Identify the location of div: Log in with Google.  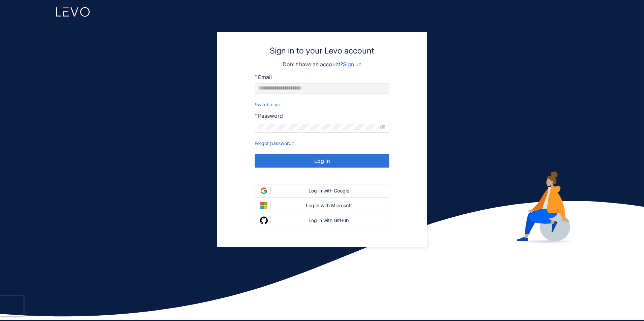
(329, 191).